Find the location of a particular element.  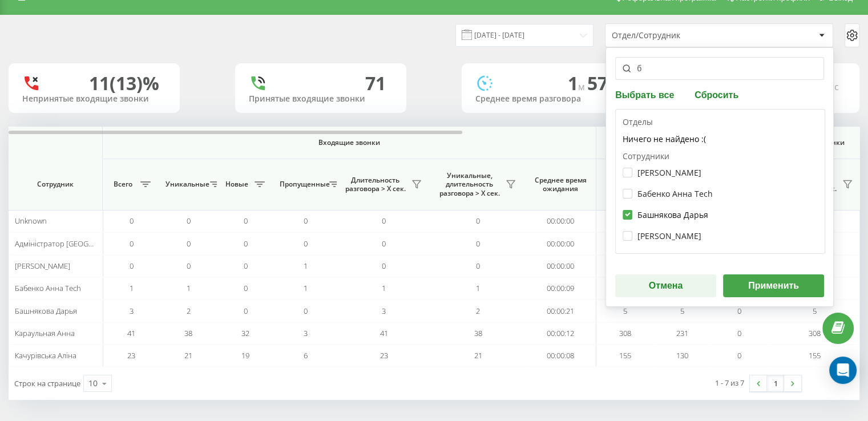

span: Караульная Анна is located at coordinates (44, 333).